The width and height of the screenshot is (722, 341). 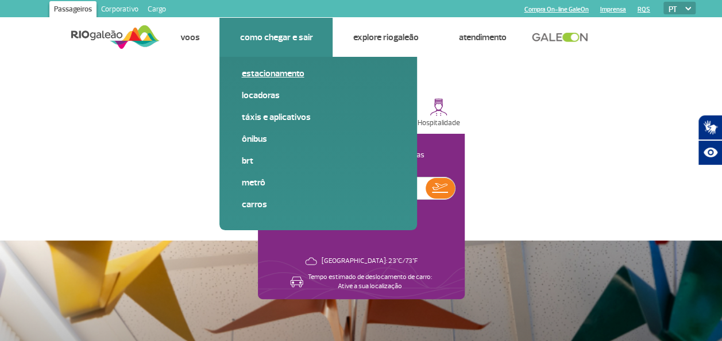 I want to click on a: Táxis e aplicativos, so click(x=318, y=117).